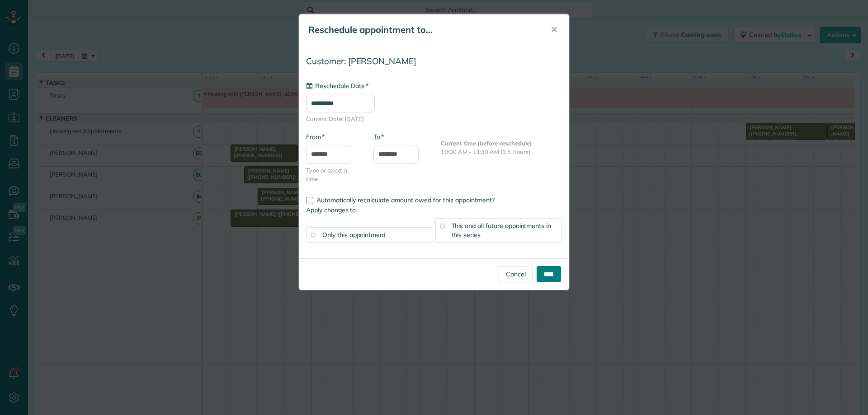  What do you see at coordinates (423, 30) in the screenshot?
I see `h5: Reschedule appointment to...` at bounding box center [423, 30].